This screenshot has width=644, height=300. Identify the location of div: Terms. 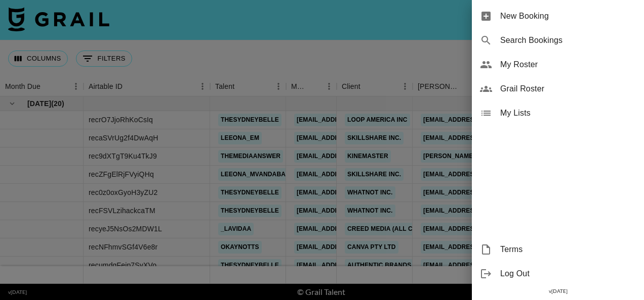
(557, 249).